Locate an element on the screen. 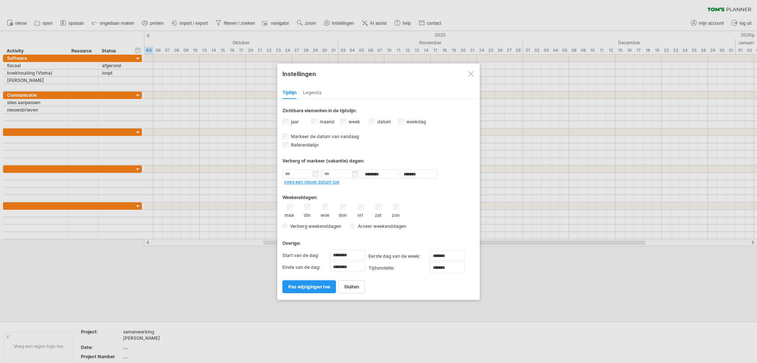 This screenshot has height=363, width=757. div: Verberg of markeer (vakantie) dagen: is located at coordinates (378, 161).